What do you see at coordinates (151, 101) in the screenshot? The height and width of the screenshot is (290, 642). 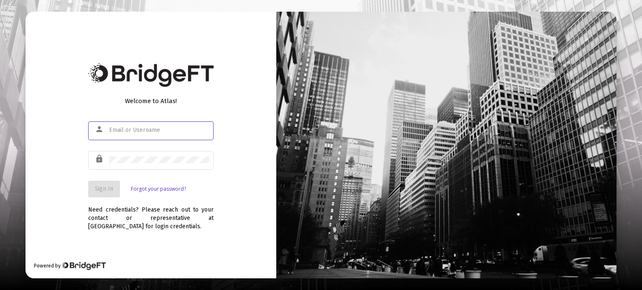 I see `div: Welcome to Atlas!` at bounding box center [151, 101].